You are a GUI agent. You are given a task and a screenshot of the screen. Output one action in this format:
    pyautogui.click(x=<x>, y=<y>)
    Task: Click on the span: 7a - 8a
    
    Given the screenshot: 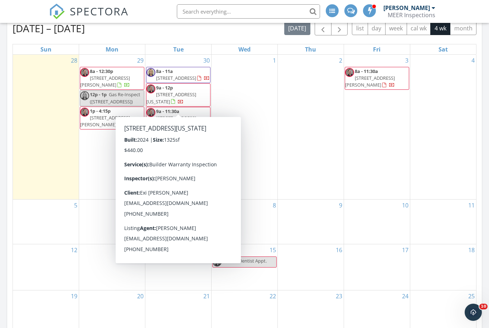 What is the action you would take?
    pyautogui.click(x=229, y=261)
    